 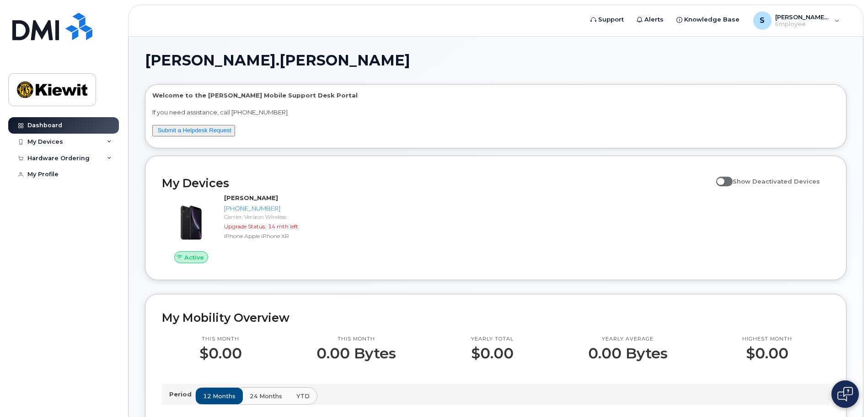 What do you see at coordinates (720, 176) in the screenshot?
I see `input: Show Deactivated Devices` at bounding box center [720, 176].